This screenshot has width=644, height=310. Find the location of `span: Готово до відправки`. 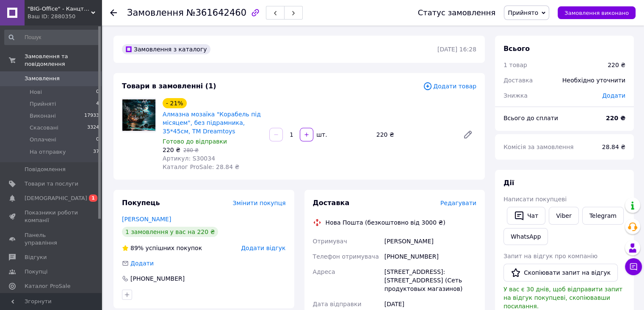

span: Готово до відправки is located at coordinates (195, 142).